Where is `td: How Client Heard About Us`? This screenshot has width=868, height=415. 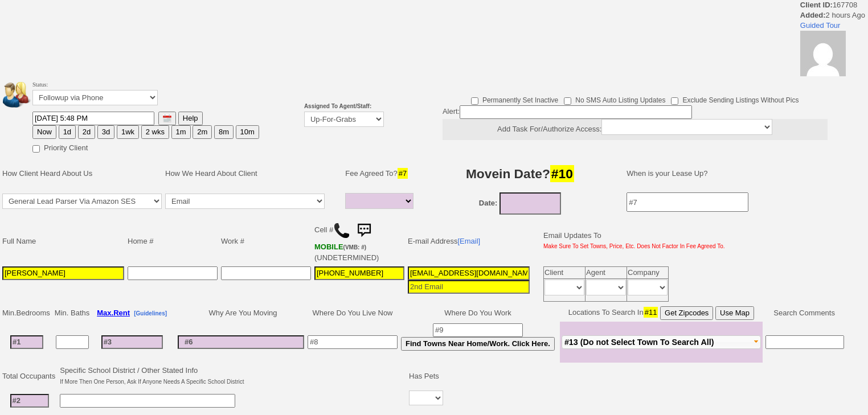
td: How Client Heard About Us is located at coordinates (82, 174).